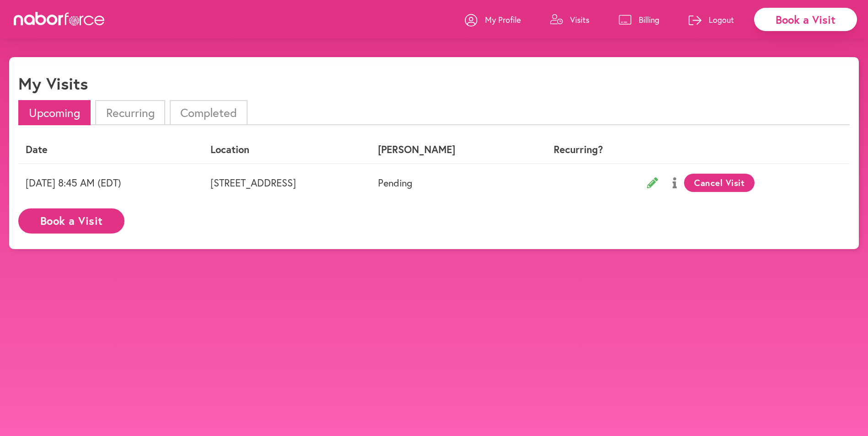 The width and height of the screenshot is (868, 436). I want to click on th: Date, so click(110, 149).